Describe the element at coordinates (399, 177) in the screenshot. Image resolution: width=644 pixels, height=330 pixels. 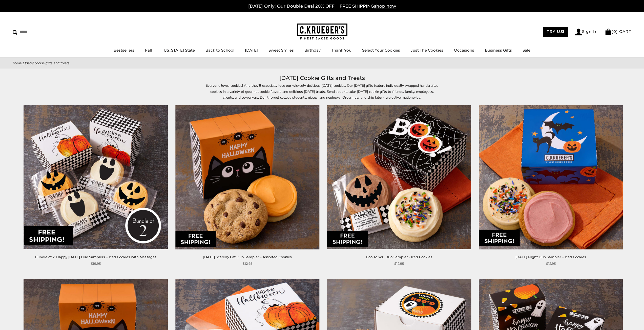
I see `img: Boo To You Duo Sampler - Iced Cookies` at that location.